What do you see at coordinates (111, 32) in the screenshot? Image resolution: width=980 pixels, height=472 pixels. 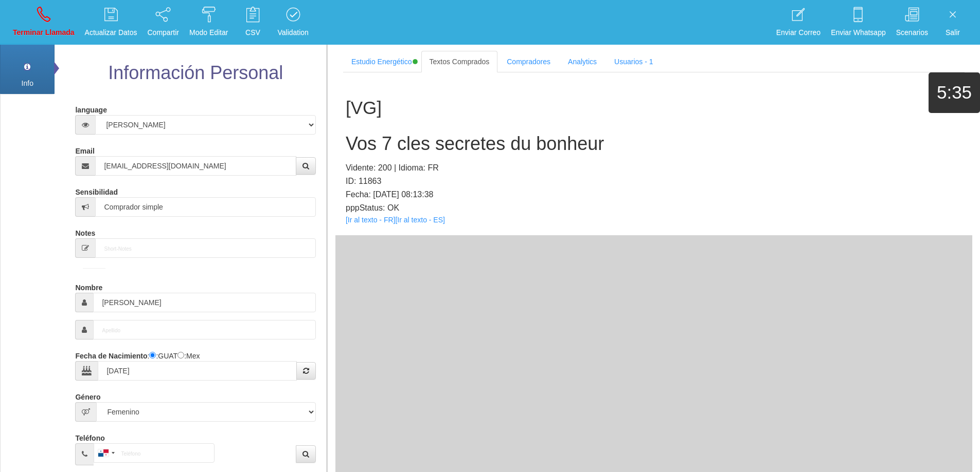 I see `p: Actualizar Datos` at bounding box center [111, 32].